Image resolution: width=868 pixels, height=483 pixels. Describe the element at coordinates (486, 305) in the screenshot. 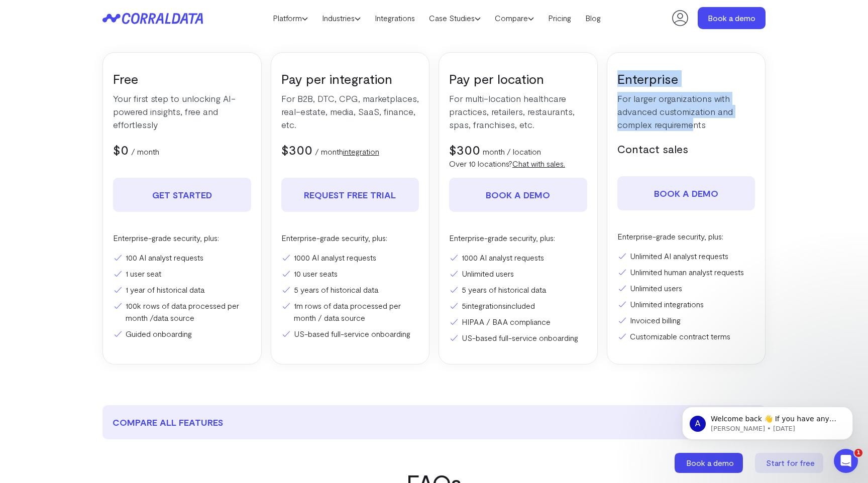

I see `a: integrations` at that location.